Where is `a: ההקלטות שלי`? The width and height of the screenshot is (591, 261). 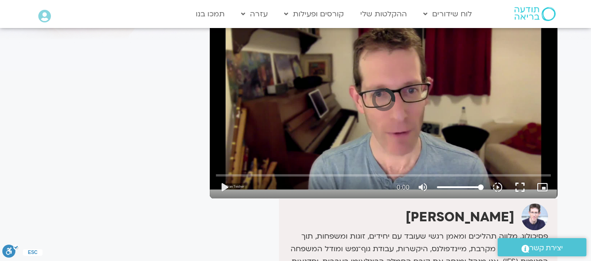
a: ההקלטות שלי is located at coordinates (384, 14).